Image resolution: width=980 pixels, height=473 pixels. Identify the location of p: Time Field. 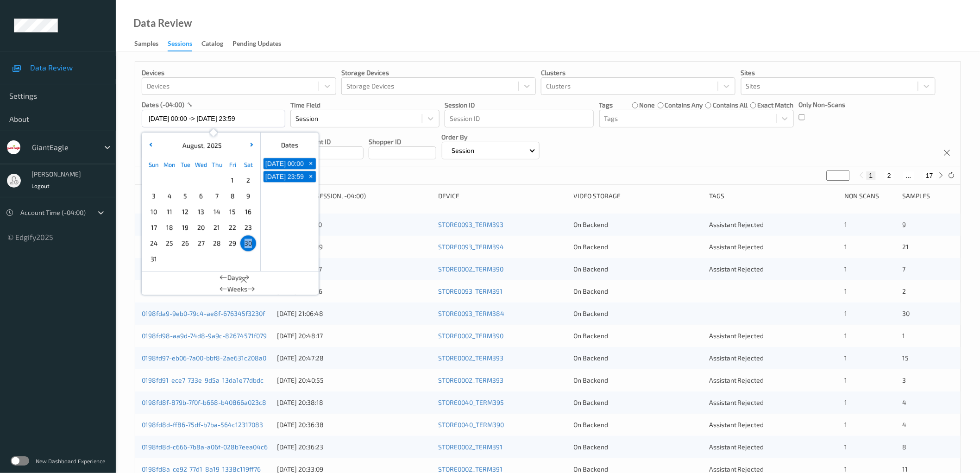
(365, 105).